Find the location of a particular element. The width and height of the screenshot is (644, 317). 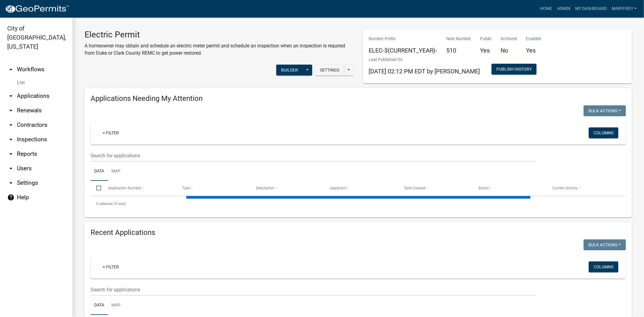

datatable-header-cell: Current Activity is located at coordinates (584, 188).